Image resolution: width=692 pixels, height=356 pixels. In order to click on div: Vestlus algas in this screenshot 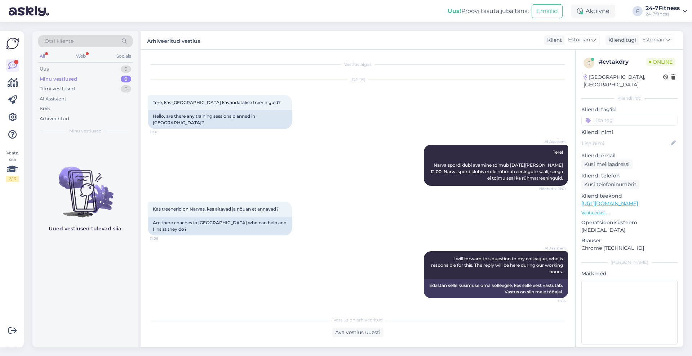, I will do `click(358, 64)`.